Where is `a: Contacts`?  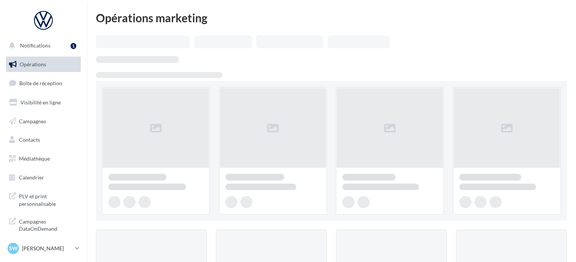 a: Contacts is located at coordinates (43, 140).